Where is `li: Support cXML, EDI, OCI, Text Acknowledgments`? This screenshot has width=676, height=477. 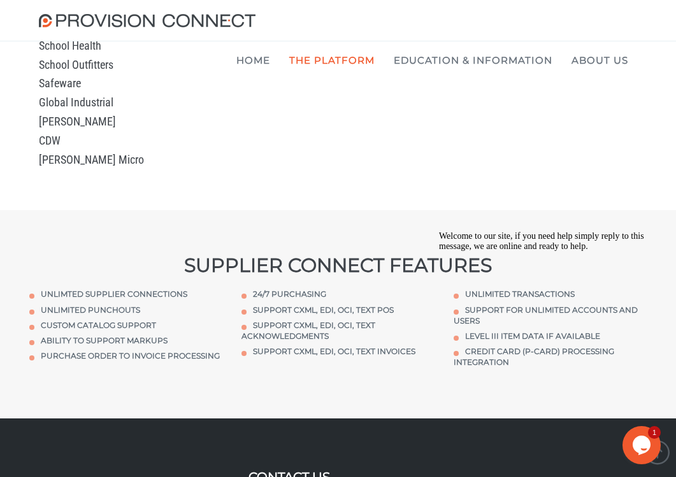
li: Support cXML, EDI, OCI, Text Acknowledgments is located at coordinates (338, 331).